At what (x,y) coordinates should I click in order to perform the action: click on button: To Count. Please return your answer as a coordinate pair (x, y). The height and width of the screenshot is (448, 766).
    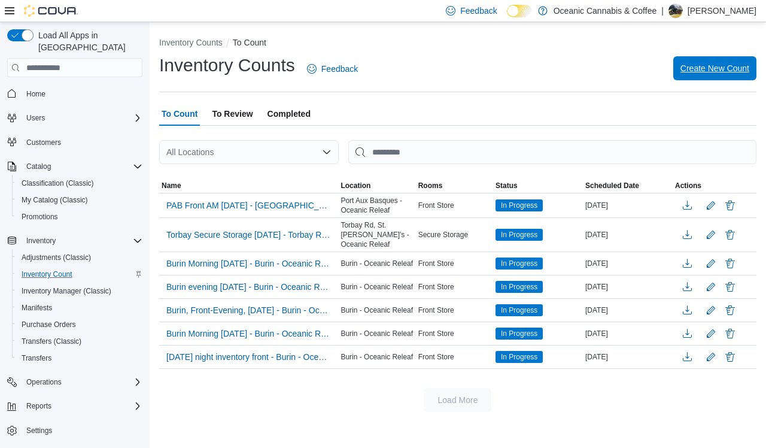
    Looking at the image, I should click on (250, 42).